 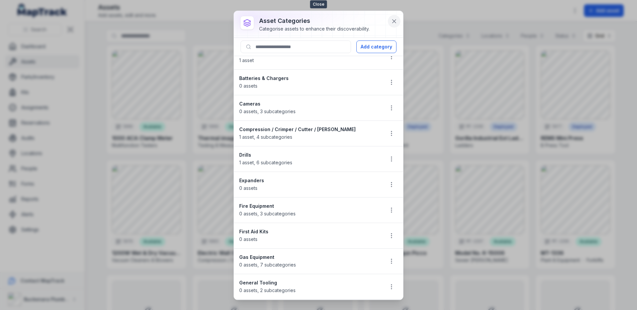 I want to click on div: Categorise assets to enhance their discoverability., so click(x=314, y=29).